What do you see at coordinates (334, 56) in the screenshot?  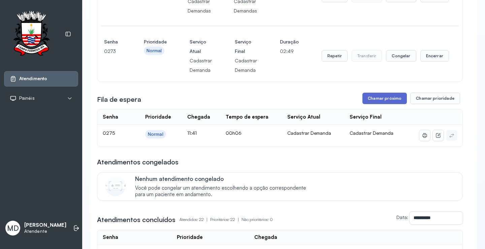 I see `button: Repetir` at bounding box center [334, 56].